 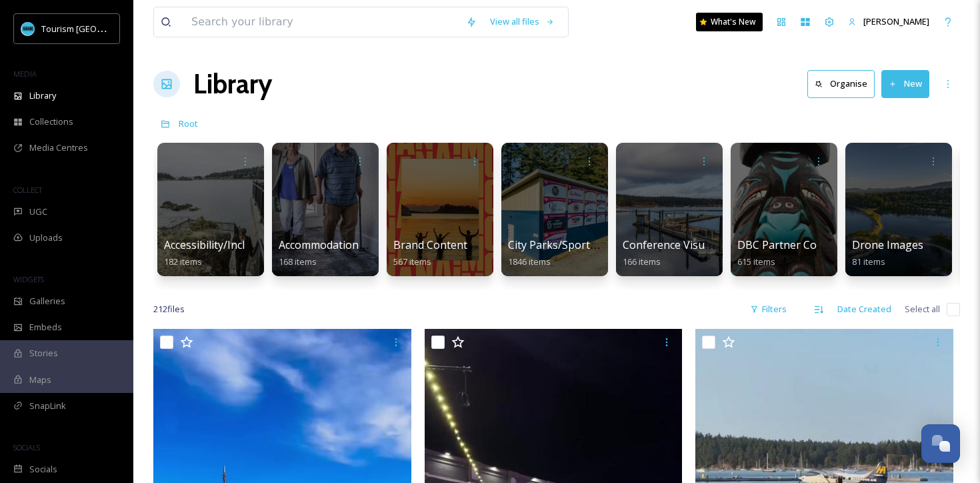 What do you see at coordinates (27, 447) in the screenshot?
I see `span: SOCIALS` at bounding box center [27, 447].